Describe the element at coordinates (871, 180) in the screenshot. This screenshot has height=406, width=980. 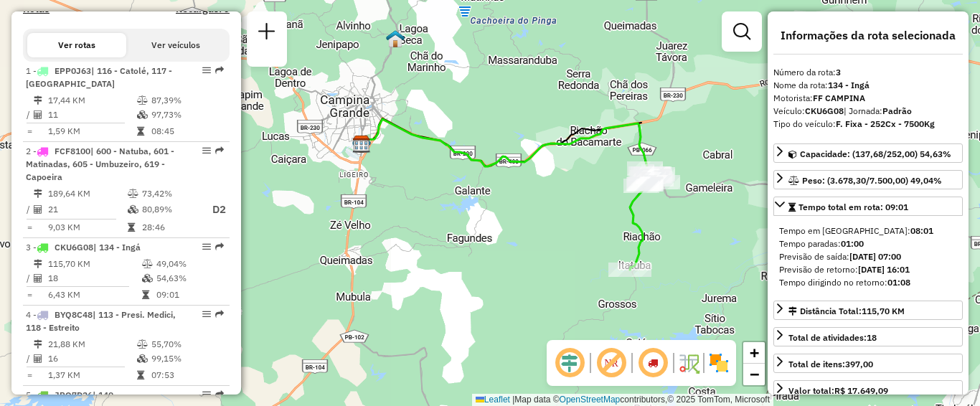
I see `span: Peso: (3.678,30/7.500,00) 49,04%` at that location.